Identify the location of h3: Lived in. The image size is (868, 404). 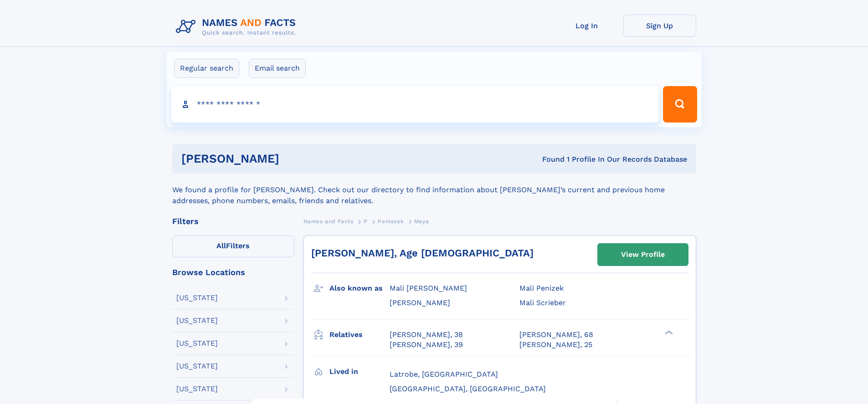
(360, 372).